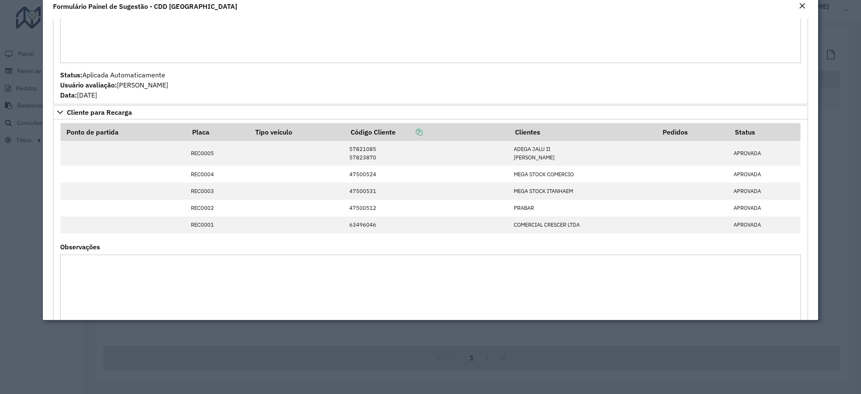  What do you see at coordinates (99, 112) in the screenshot?
I see `span: Cliente para Recarga` at bounding box center [99, 112].